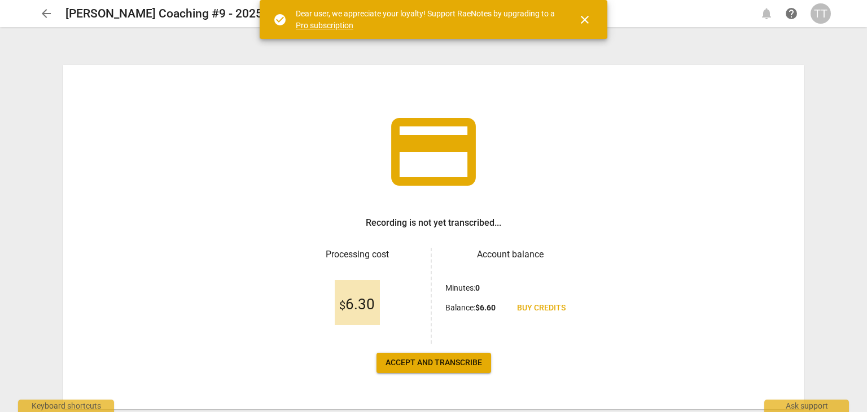  Describe the element at coordinates (585, 20) in the screenshot. I see `span: close` at that location.